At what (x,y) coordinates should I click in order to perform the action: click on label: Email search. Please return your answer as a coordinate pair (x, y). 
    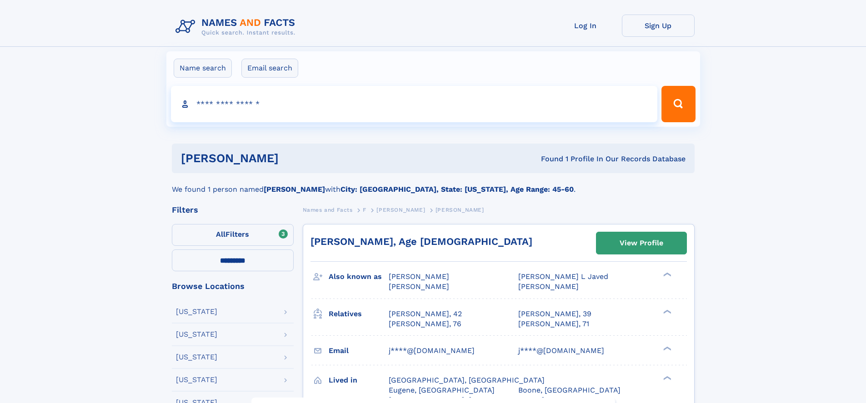
    Looking at the image, I should click on (270, 68).